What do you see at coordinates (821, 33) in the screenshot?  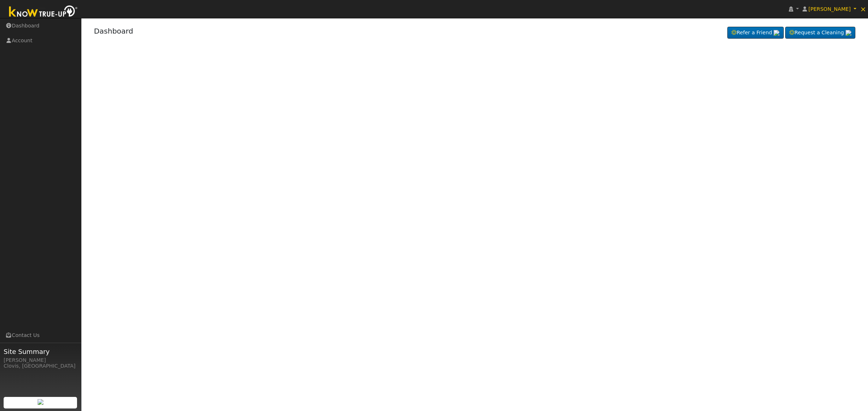 I see `a: Request a Cleaning` at bounding box center [821, 33].